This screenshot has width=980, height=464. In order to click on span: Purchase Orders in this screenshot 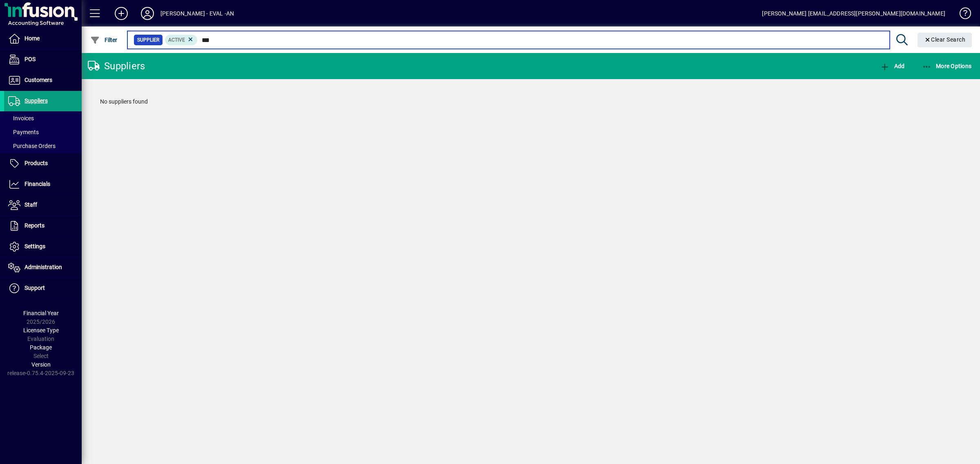, I will do `click(32, 146)`.